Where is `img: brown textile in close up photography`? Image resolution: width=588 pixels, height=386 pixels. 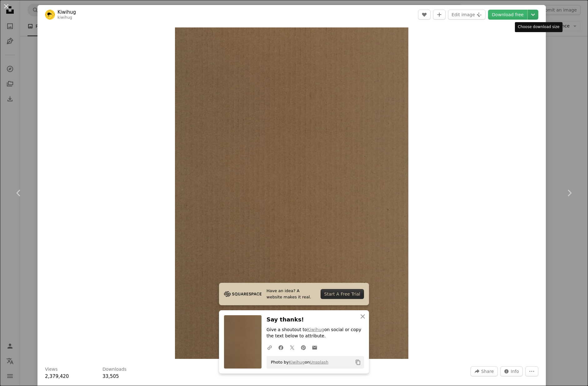
img: brown textile in close up photography is located at coordinates (292, 193).